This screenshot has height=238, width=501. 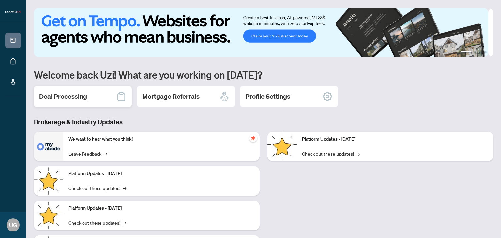 I want to click on img: Platform Updates - June 23, 2025, so click(x=282, y=146).